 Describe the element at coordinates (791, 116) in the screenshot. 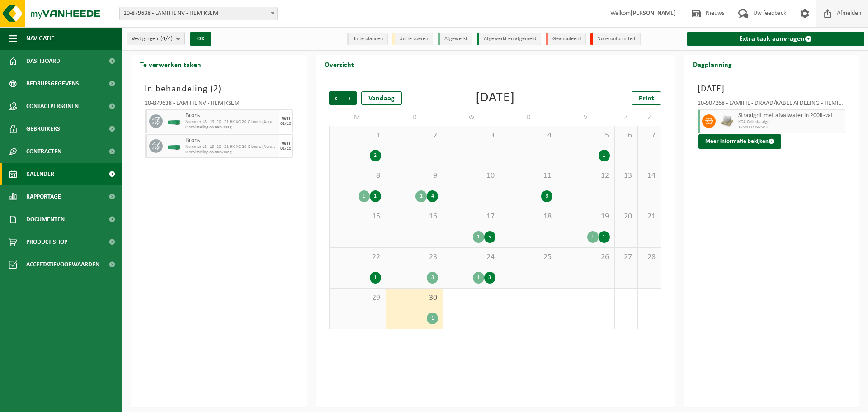

I see `span: Straalgrit met afvalwater in 200lt-vat` at that location.